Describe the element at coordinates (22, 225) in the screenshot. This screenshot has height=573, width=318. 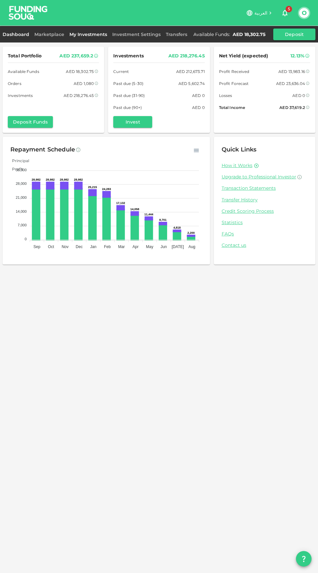
I see `tspan: 7,000` at that location.